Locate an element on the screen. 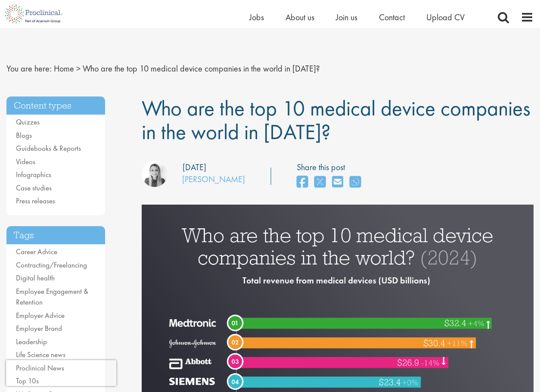 Image resolution: width=540 pixels, height=392 pixels. a: share on email is located at coordinates (338, 182).